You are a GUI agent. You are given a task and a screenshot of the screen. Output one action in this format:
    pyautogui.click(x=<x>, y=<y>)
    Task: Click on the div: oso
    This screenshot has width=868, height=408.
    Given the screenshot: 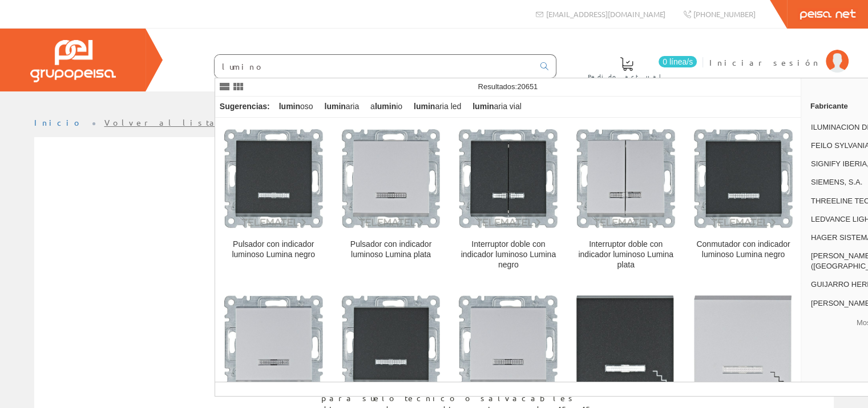 What is the action you would take?
    pyautogui.click(x=296, y=107)
    